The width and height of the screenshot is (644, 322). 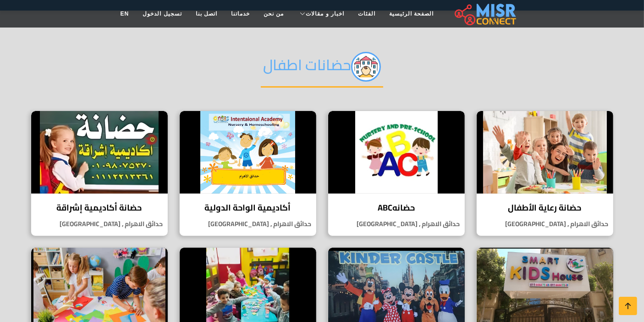 What do you see at coordinates (240, 14) in the screenshot?
I see `a: خدماتنا` at bounding box center [240, 14].